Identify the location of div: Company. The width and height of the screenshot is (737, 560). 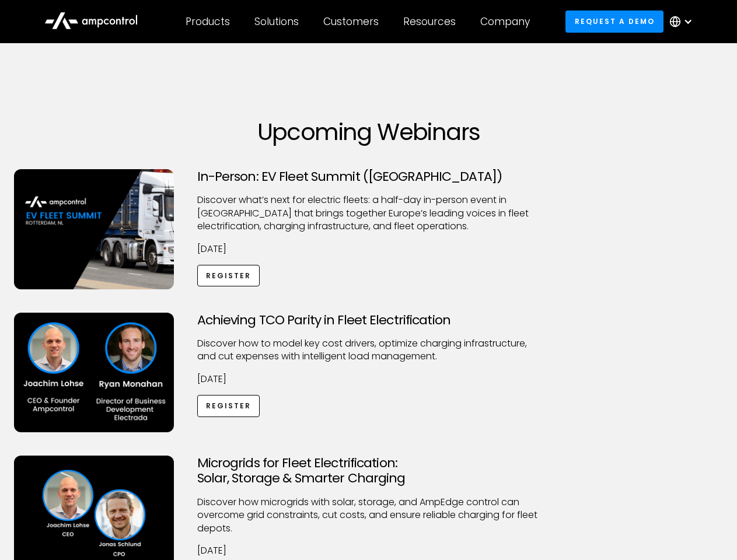
(505, 22).